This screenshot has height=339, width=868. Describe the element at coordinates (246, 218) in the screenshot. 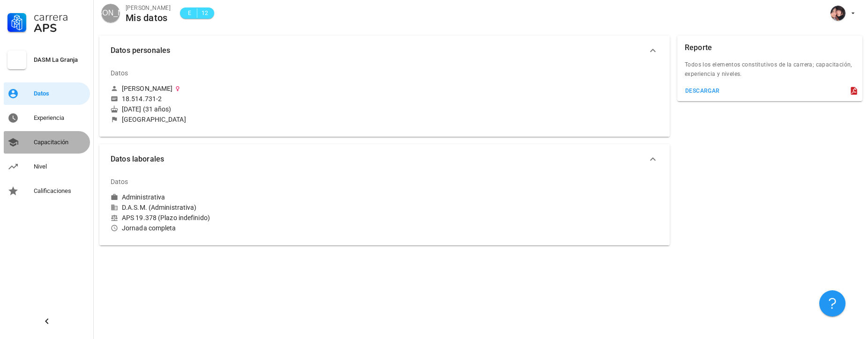

I see `div: APS 19.378 (Plazo indefinido)` at that location.